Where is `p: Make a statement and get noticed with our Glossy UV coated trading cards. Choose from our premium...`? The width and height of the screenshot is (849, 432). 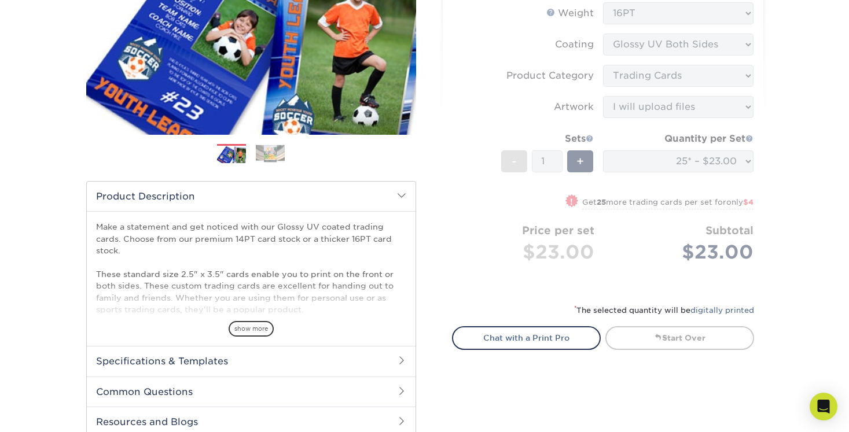 p: Make a statement and get noticed with our Glossy UV coated trading cards. Choose from our premium... is located at coordinates (251, 292).